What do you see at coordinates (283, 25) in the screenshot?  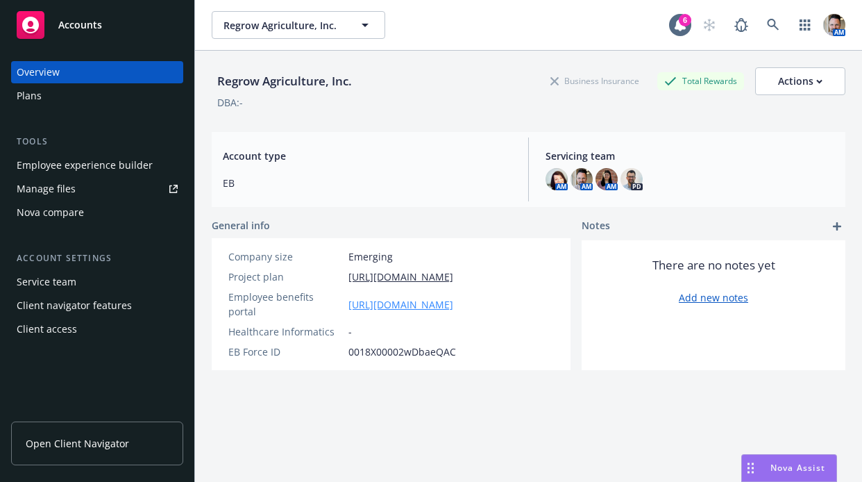 I see `span: Regrow Agriculture, Inc.` at bounding box center [283, 25].